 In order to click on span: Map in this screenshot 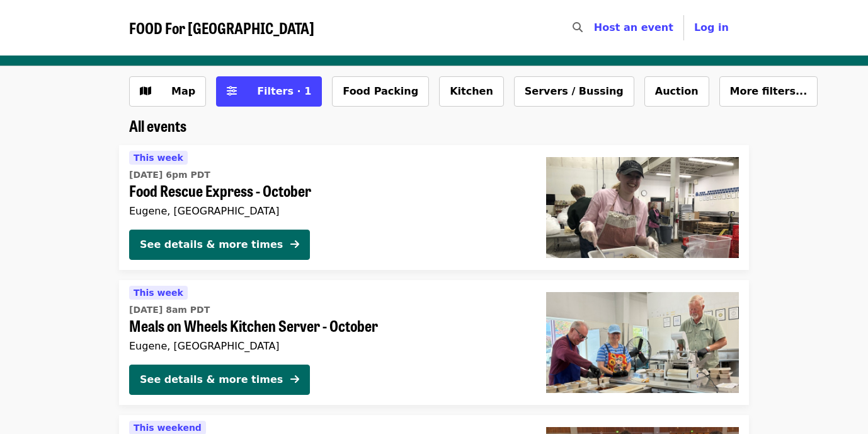, I will do `click(183, 91)`.